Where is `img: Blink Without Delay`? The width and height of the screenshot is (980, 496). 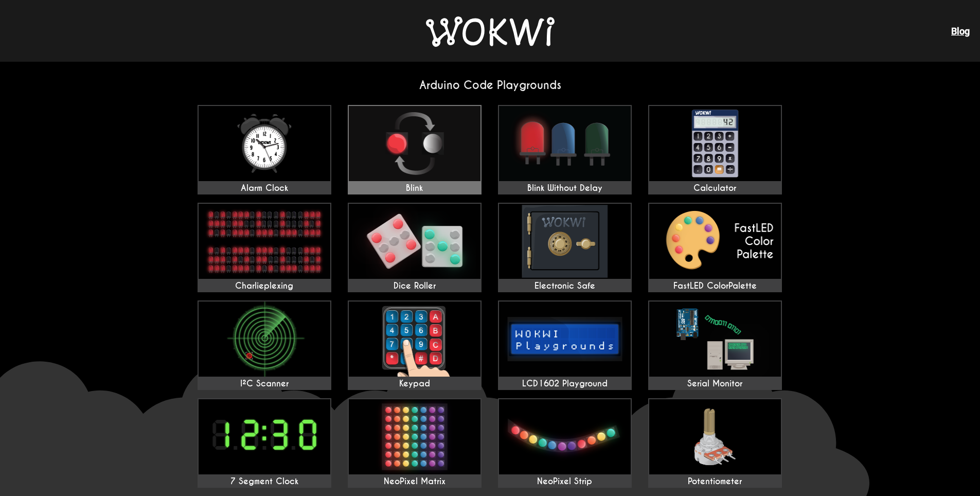 img: Blink Without Delay is located at coordinates (565, 144).